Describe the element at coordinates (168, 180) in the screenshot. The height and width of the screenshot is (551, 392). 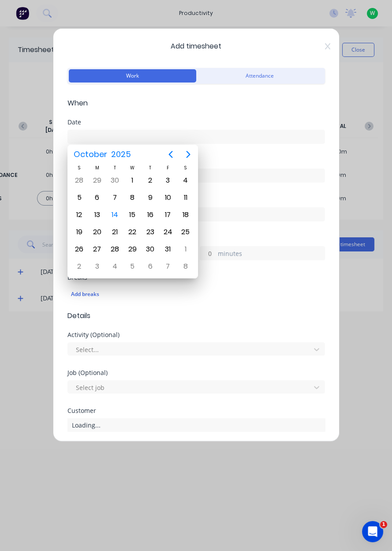
I see `div: Friday, October 3, 2025` at that location.